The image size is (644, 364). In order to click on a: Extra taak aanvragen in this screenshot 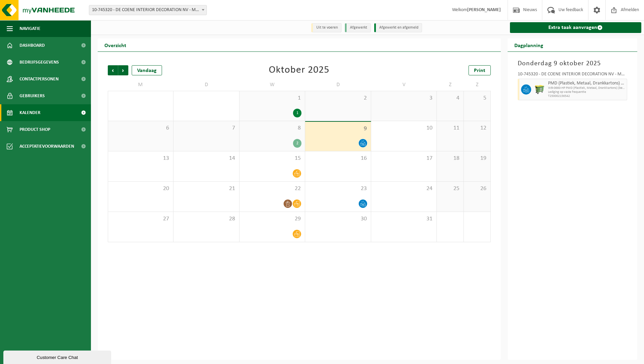, I will do `click(575, 27)`.